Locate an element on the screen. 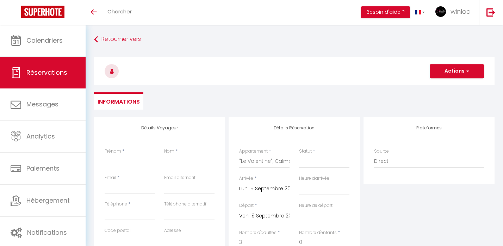  a: Retourner vers is located at coordinates (294, 39).